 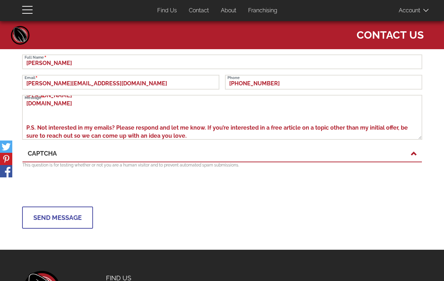 What do you see at coordinates (199, 11) in the screenshot?
I see `a: Contact` at bounding box center [199, 11].